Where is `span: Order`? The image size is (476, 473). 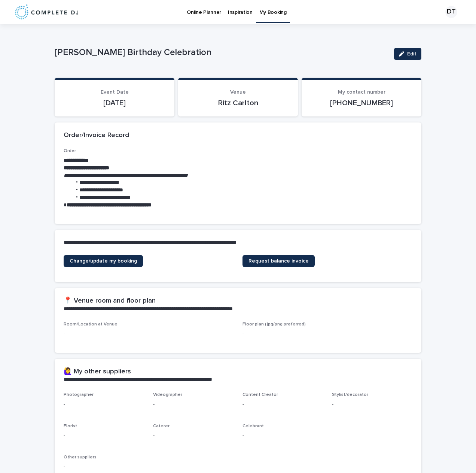
span: Order is located at coordinates (69, 151).